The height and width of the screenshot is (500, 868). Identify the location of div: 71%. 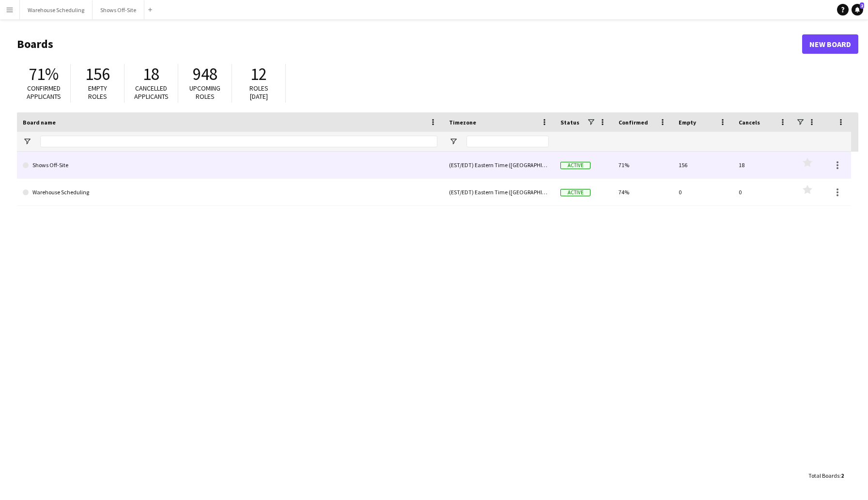
(643, 164).